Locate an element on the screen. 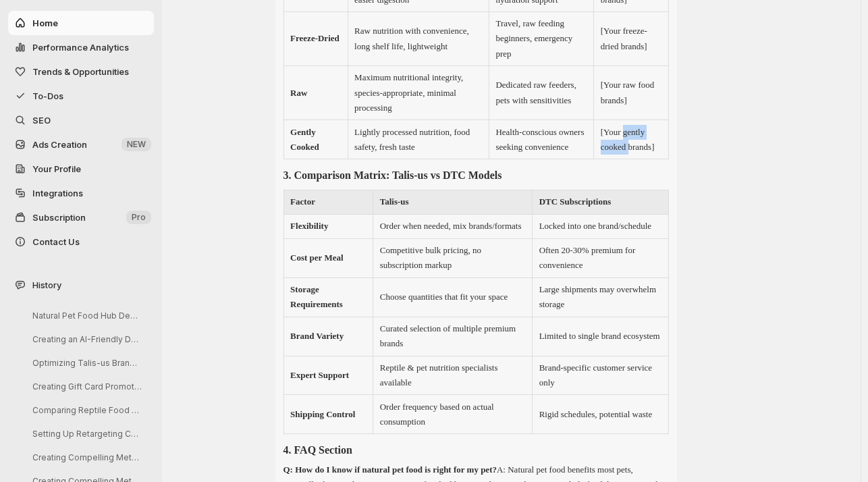 The image size is (868, 482). td: Order frequency based on actual consumption is located at coordinates (453, 414).